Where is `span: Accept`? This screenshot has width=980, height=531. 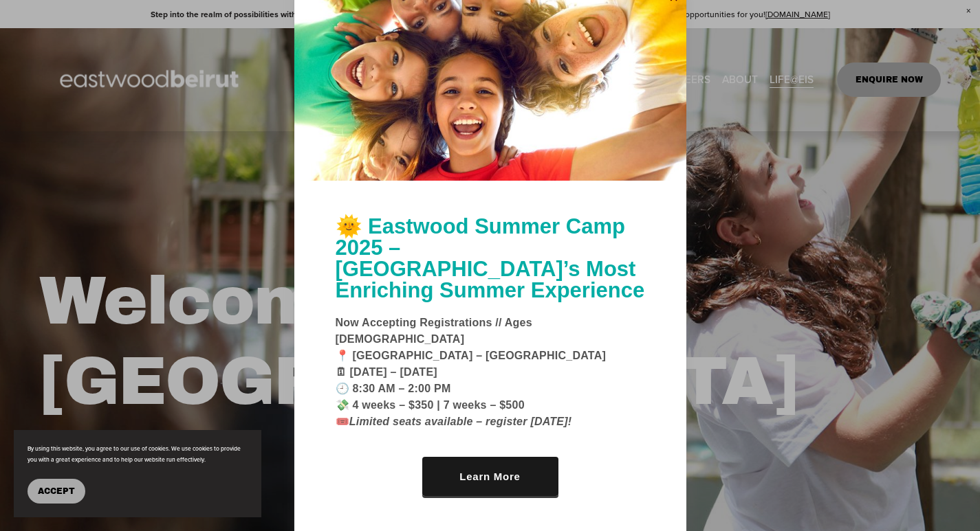
span: Accept is located at coordinates (56, 492).